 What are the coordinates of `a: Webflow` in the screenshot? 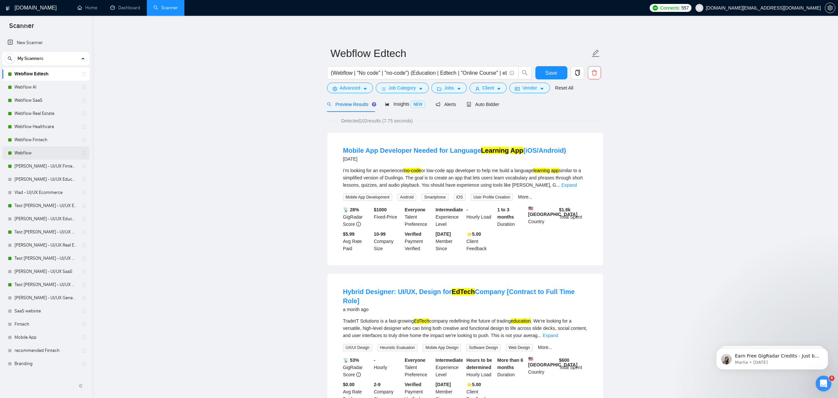 It's located at (46, 153).